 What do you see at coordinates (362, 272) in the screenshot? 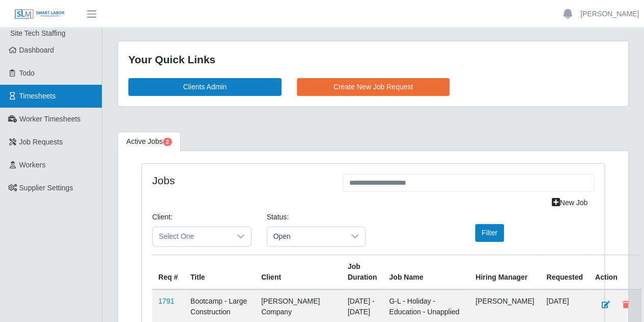
I see `th: Job Duration` at bounding box center [362, 272].